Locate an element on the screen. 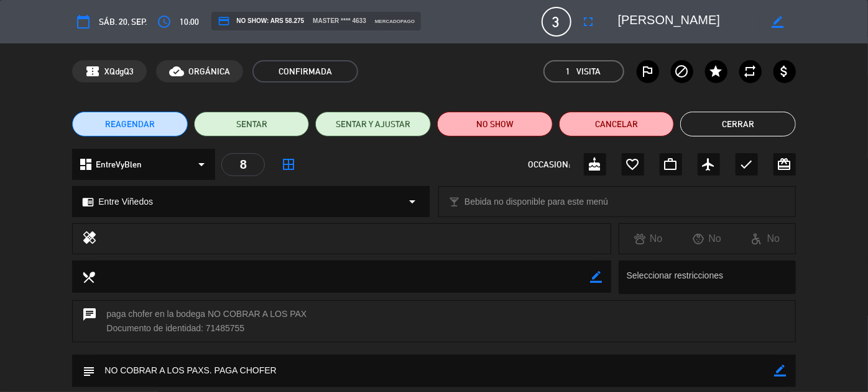  i: check is located at coordinates (746, 165).